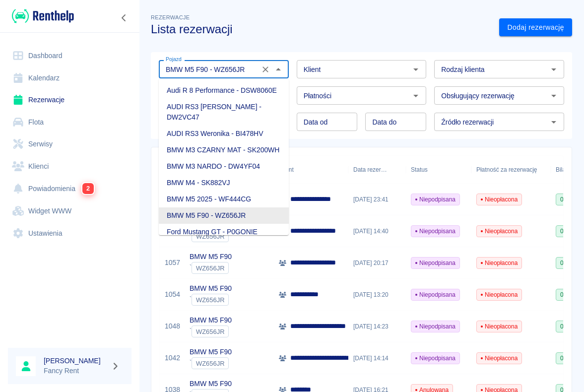  Describe the element at coordinates (394, 170) in the screenshot. I see `button: Sort` at that location.